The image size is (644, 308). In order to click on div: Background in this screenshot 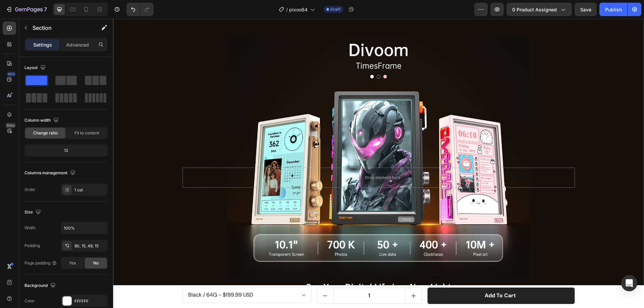, I will do `click(41, 286)`.